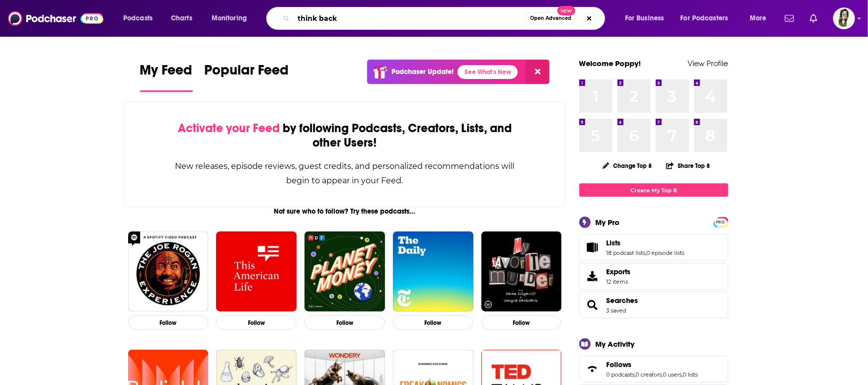 The width and height of the screenshot is (868, 385). What do you see at coordinates (169, 272) in the screenshot?
I see `img: The Joe Rogan Experience` at bounding box center [169, 272].